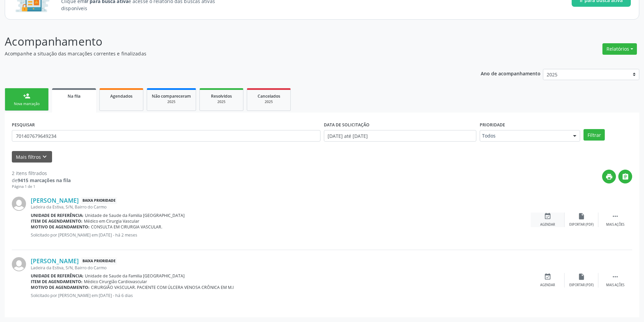 The image size is (644, 322). Describe the element at coordinates (620, 49) in the screenshot. I see `button: Relatórios` at that location.